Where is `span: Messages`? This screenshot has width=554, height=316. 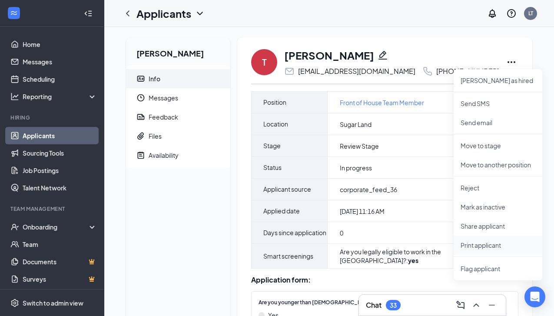 span: Messages is located at coordinates (186, 98).